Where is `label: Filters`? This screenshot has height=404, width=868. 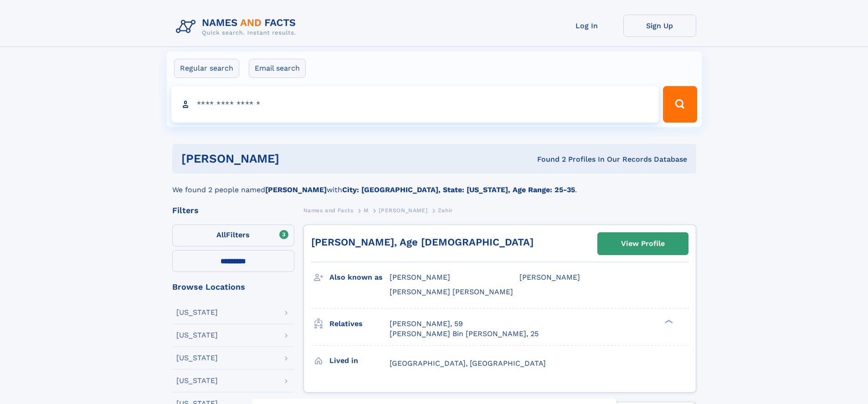 label: Filters is located at coordinates (233, 235).